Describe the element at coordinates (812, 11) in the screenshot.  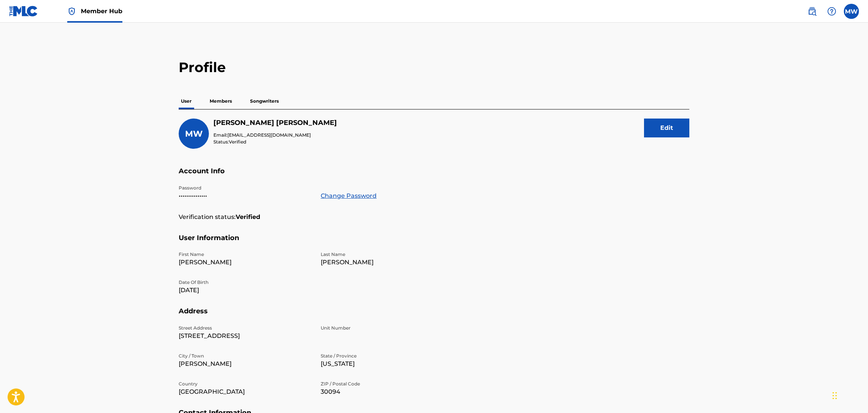
I see `img: search` at that location.